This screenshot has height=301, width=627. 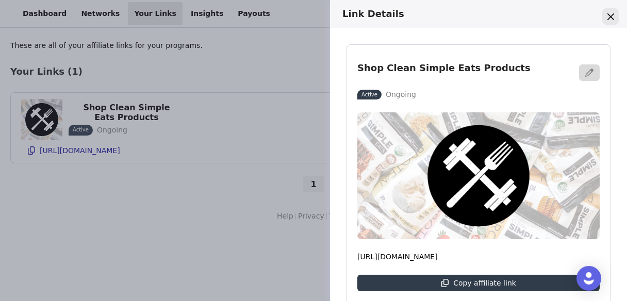 I want to click on img: Shop Clean Simple Eats Products, so click(x=478, y=176).